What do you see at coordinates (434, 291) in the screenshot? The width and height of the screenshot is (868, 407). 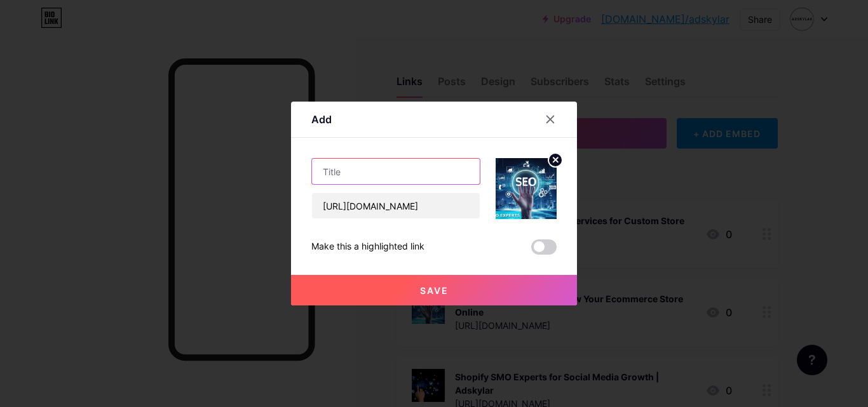 I see `span: Save` at bounding box center [434, 291].